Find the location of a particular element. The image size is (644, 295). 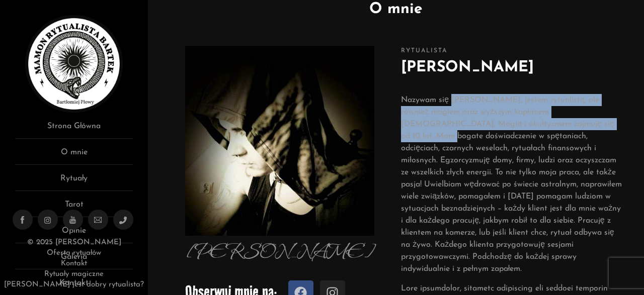

a: Tarot is located at coordinates (74, 208).